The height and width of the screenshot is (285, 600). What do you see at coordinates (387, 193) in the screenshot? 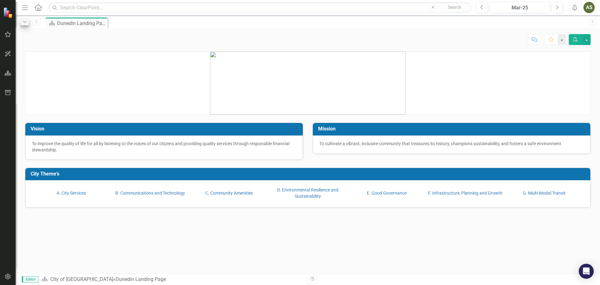
I see `a: E. Good Governance` at bounding box center [387, 193].